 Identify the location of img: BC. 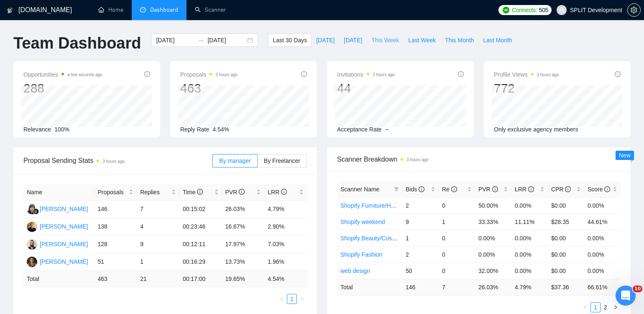
(32, 244).